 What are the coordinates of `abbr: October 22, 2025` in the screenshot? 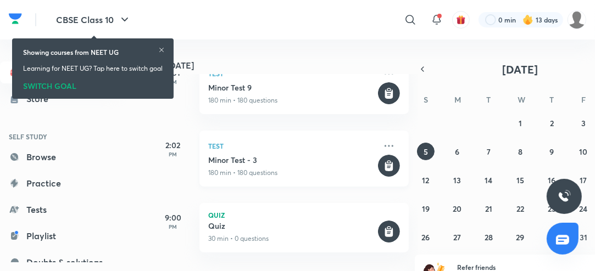 It's located at (520, 209).